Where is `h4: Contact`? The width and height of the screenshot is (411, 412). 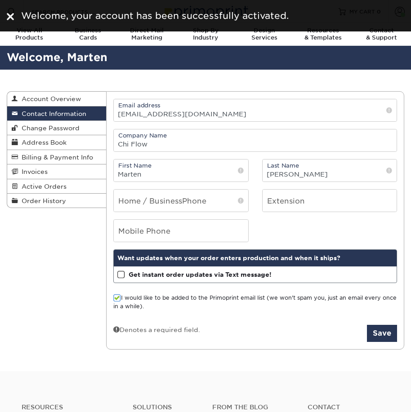 h4: Contact is located at coordinates (348, 407).